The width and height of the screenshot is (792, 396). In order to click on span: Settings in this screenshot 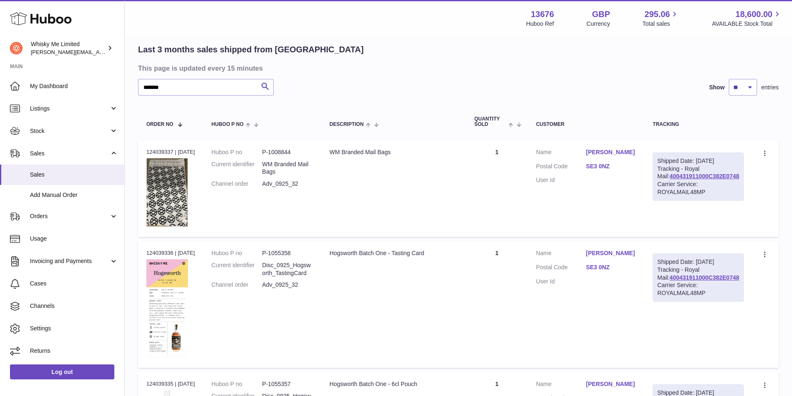, I will do `click(74, 328)`.